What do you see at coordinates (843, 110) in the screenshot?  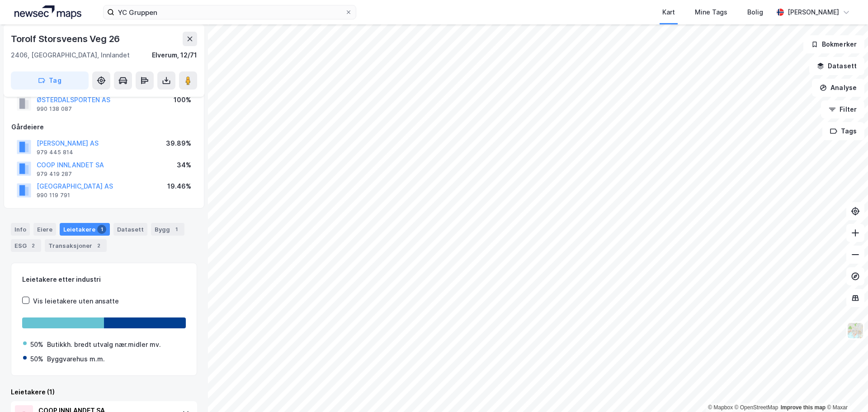 I see `button: Filter` at bounding box center [843, 110].